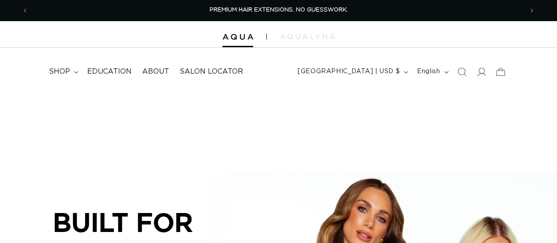  Describe the element at coordinates (211, 71) in the screenshot. I see `span: Salon Locator` at that location.